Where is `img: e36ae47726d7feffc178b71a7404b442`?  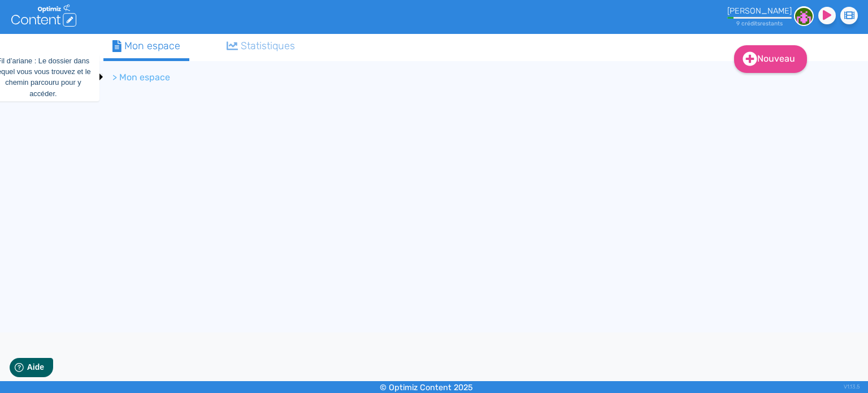
img: e36ae47726d7feffc178b71a7404b442 is located at coordinates (803, 16).